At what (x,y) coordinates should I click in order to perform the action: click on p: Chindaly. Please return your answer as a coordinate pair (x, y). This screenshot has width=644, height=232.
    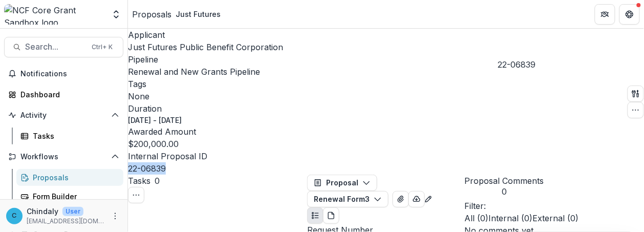
    Looking at the image, I should click on (43, 211).